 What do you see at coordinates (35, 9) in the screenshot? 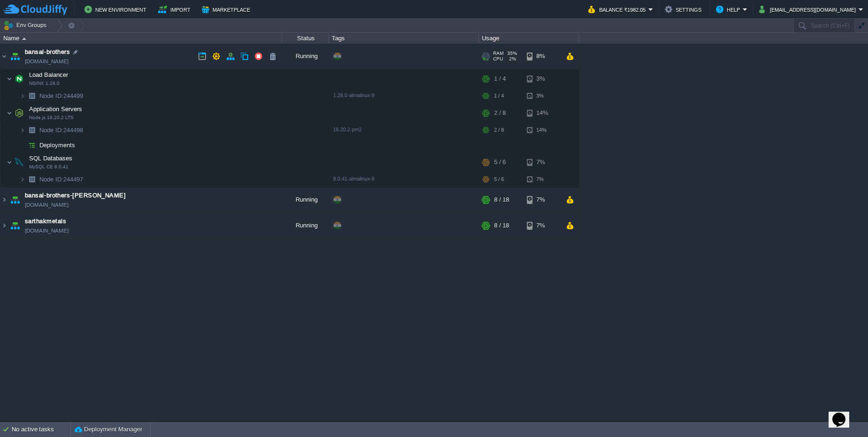
I see `img: CloudJiffy` at bounding box center [35, 9].